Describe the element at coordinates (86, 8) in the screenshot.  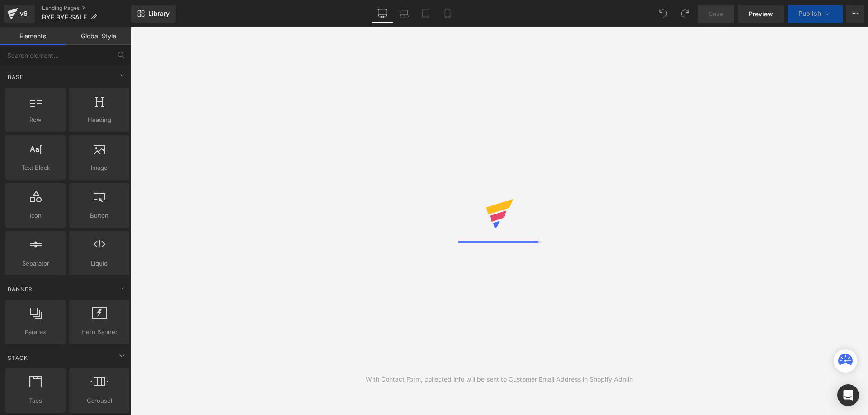
I see `a: Landing Pages` at that location.